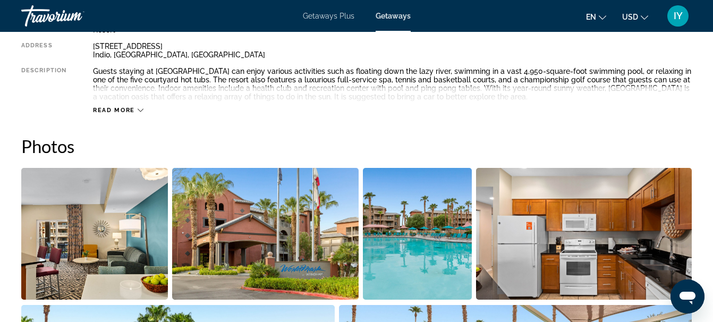  What do you see at coordinates (118, 110) in the screenshot?
I see `button: Read more` at bounding box center [118, 110].